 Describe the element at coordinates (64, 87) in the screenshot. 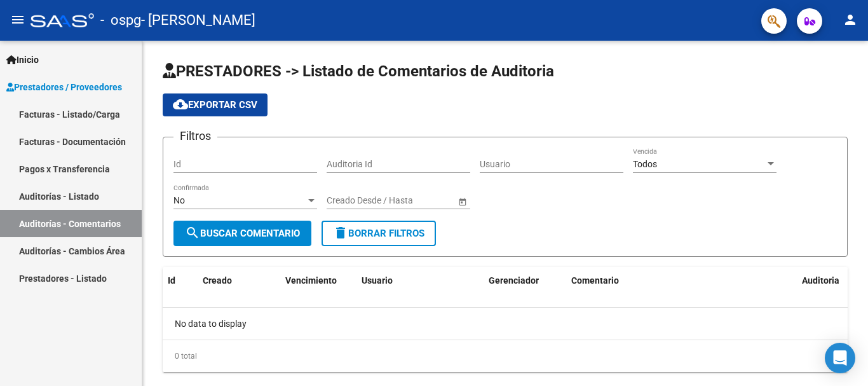

I see `span: Prestadores / Proveedores` at that location.